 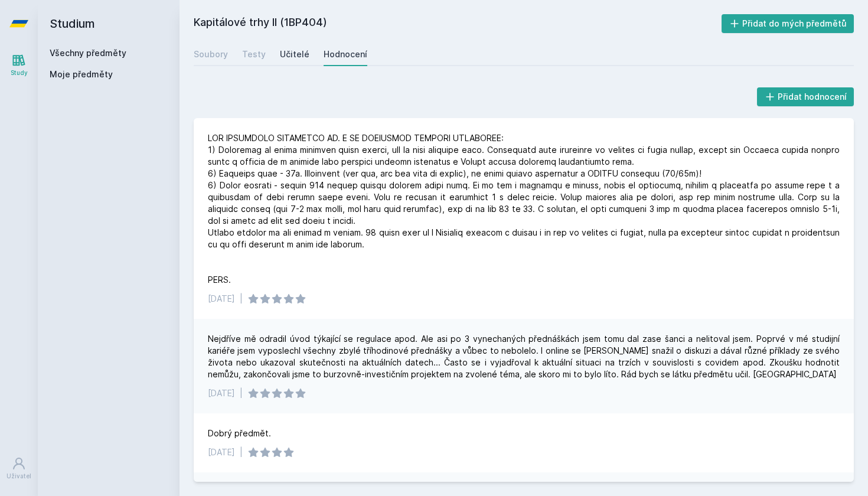 I want to click on a: Přidat hodnocení, so click(x=805, y=97).